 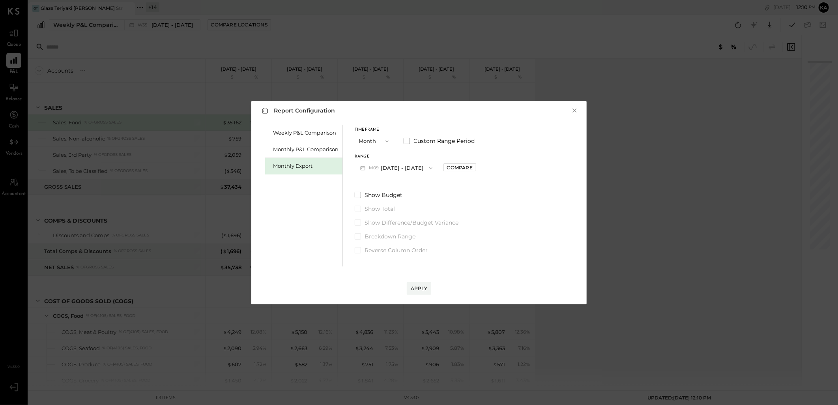 I want to click on div: Weekly P&L Comparison, so click(x=306, y=133).